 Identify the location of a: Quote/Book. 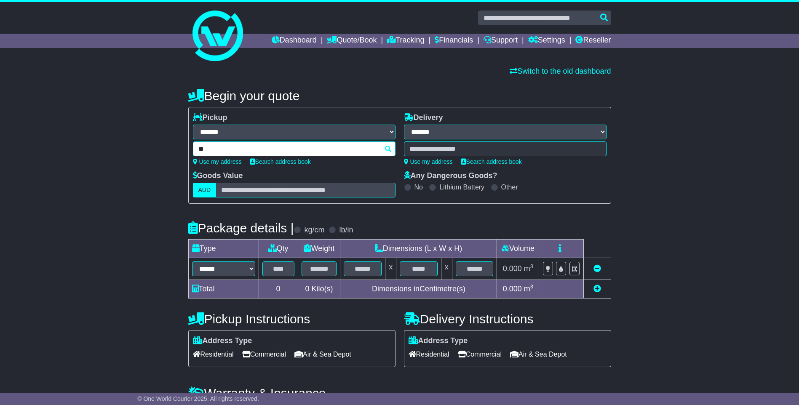
(352, 41).